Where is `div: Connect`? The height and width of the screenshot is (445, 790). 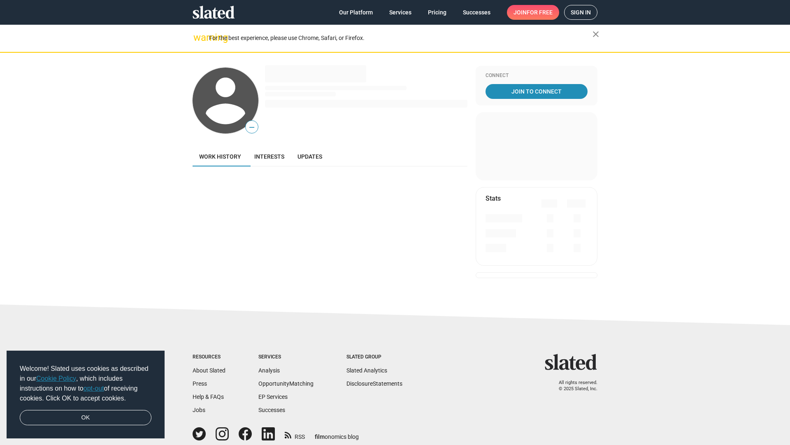 div: Connect is located at coordinates (537, 76).